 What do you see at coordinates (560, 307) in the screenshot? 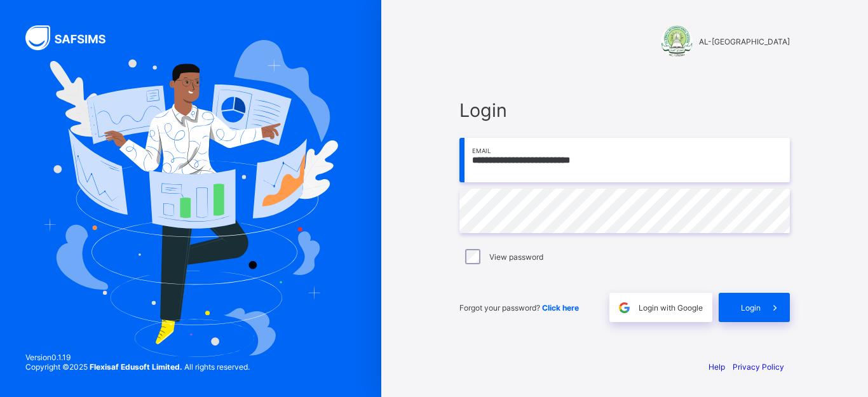
I see `span: Click here` at bounding box center [560, 307].